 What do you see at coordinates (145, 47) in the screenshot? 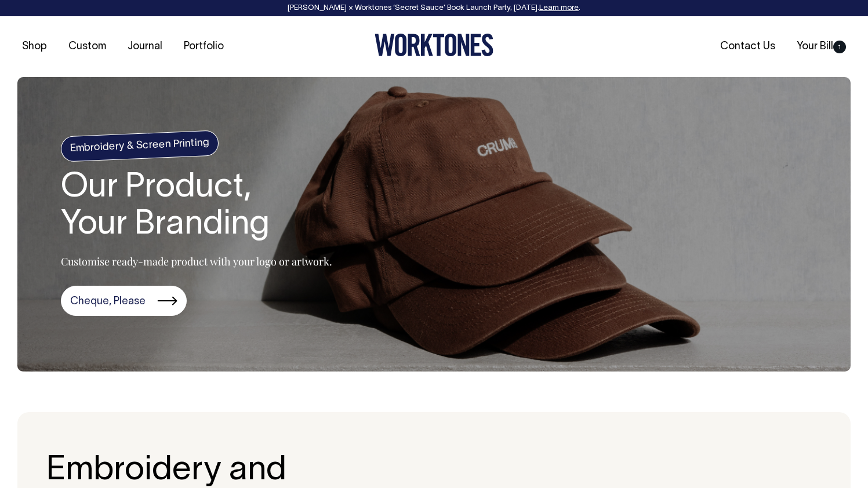
I see `a: Journal` at bounding box center [145, 47].